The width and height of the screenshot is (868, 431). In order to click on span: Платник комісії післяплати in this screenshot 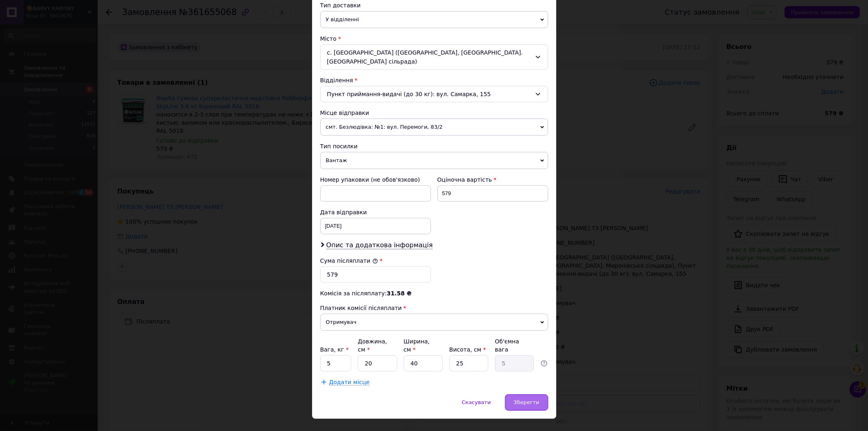, I will do `click(361, 308)`.